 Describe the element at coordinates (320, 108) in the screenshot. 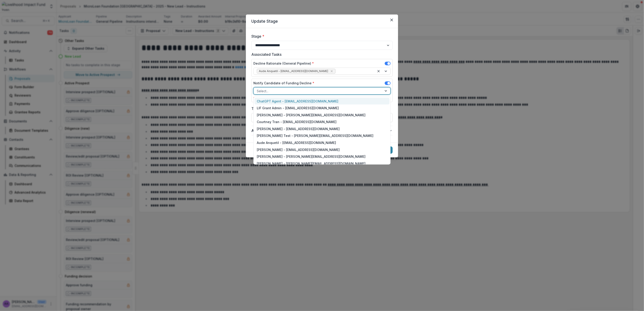

I see `label: Task Due Date` at that location.